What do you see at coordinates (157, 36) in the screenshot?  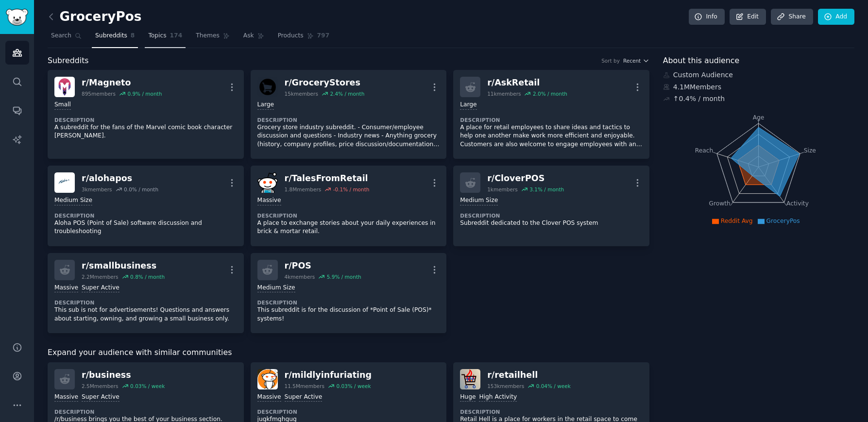 I see `span: Topics` at bounding box center [157, 36].